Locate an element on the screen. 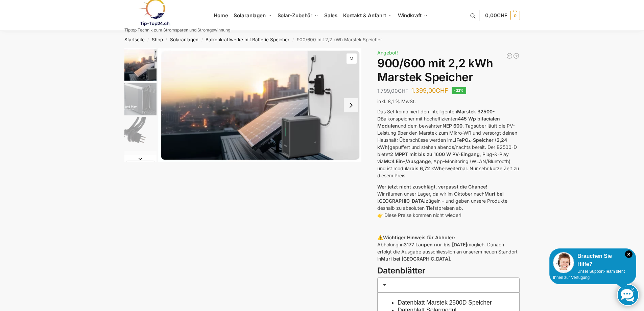 This screenshot has width=644, height=311. span: inkl. 8,1 % MwSt. is located at coordinates (397, 101).